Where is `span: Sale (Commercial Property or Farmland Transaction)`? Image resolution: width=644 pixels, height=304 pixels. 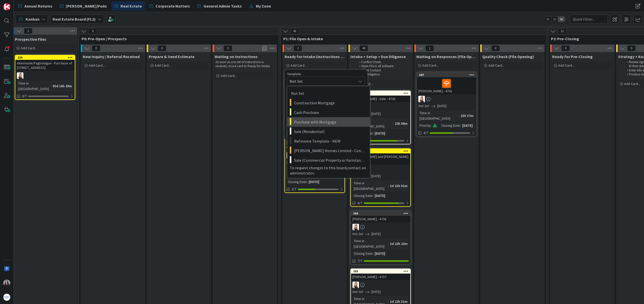
span: Sale (Commercial Property or Farmland Transaction) is located at coordinates (330, 160).